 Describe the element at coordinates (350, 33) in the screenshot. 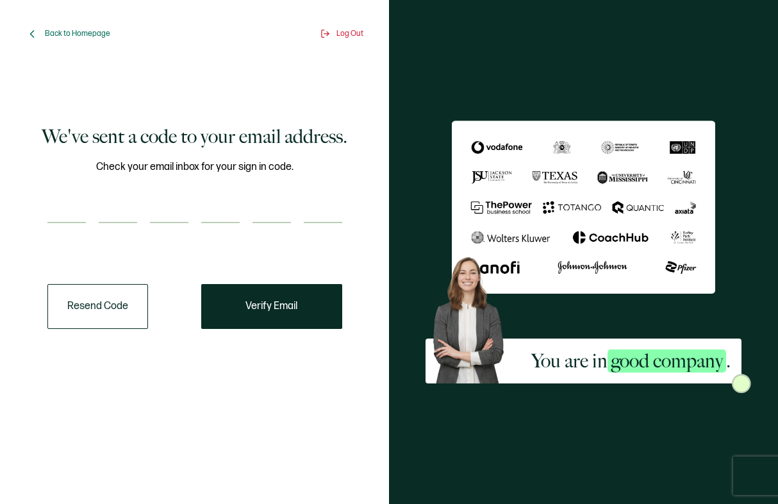

I see `span: Log Out` at that location.